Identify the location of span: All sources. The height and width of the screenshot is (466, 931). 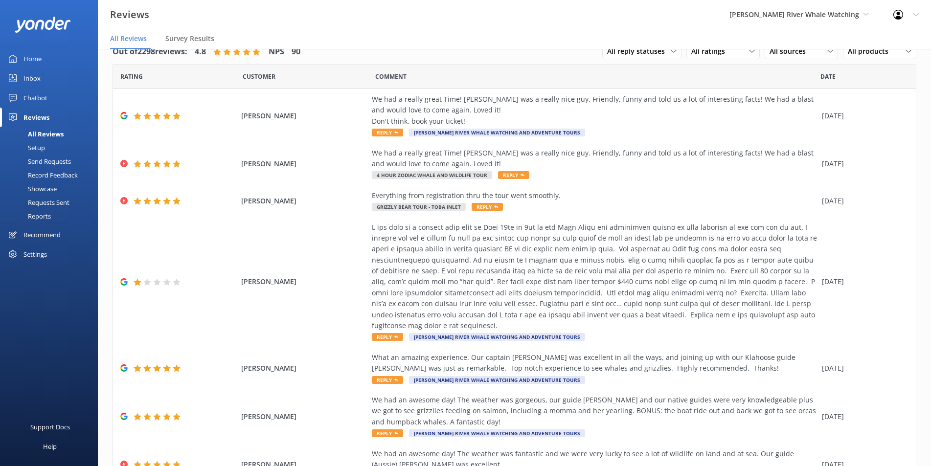
(791, 51).